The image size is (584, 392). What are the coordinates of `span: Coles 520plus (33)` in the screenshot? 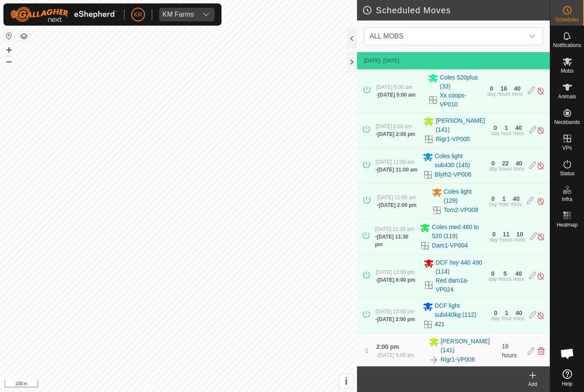 It's located at (461, 82).